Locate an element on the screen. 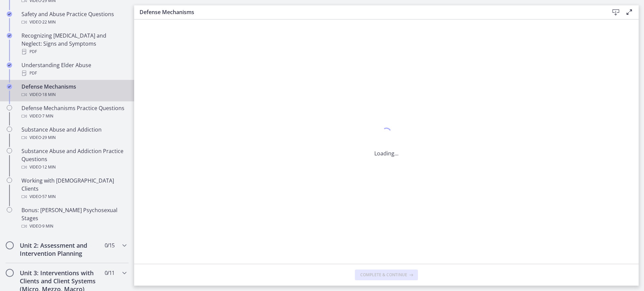  span: 0 / 15 is located at coordinates (109, 245).